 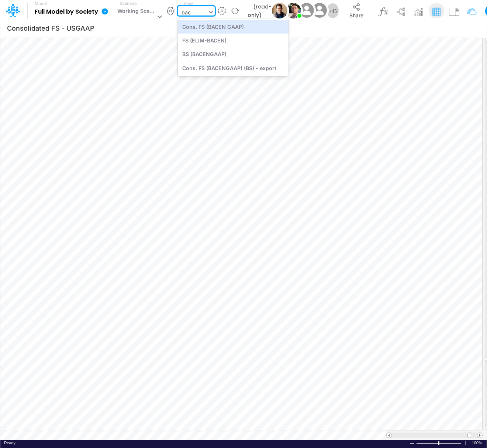 What do you see at coordinates (128, 3) in the screenshot?
I see `label: Scenario` at bounding box center [128, 3].